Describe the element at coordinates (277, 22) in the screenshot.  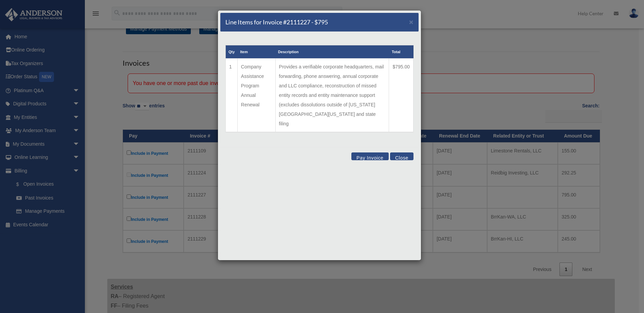
I see `h5: Line Items for Invoice #2111227 - $795` at that location.